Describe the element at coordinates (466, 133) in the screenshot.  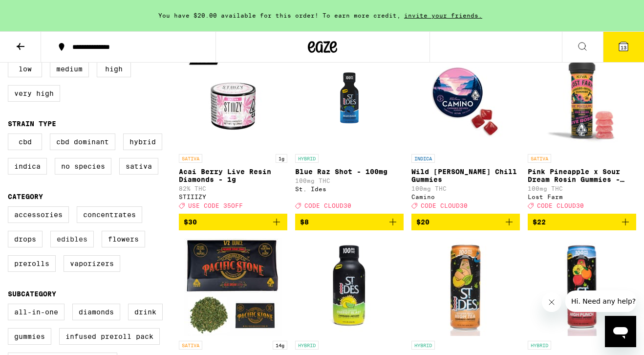
I see `a: Open page for Wild Berry Chill Gummies from Camino` at that location.